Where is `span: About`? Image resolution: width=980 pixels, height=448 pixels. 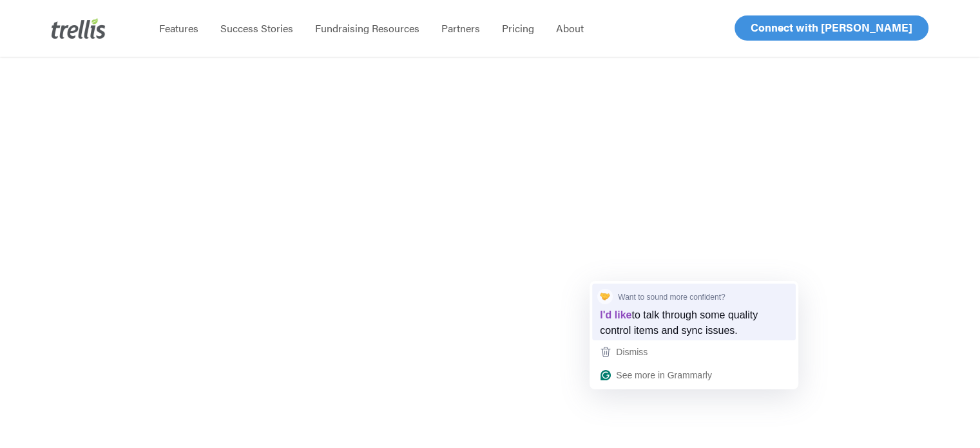 span: About is located at coordinates (569, 28).